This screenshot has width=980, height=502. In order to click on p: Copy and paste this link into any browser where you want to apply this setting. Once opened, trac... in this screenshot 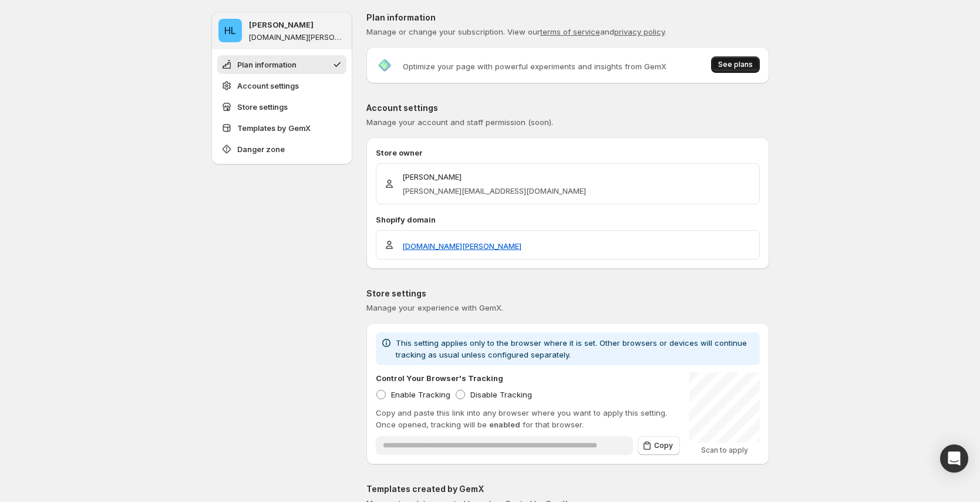, I will do `click(528, 419)`.